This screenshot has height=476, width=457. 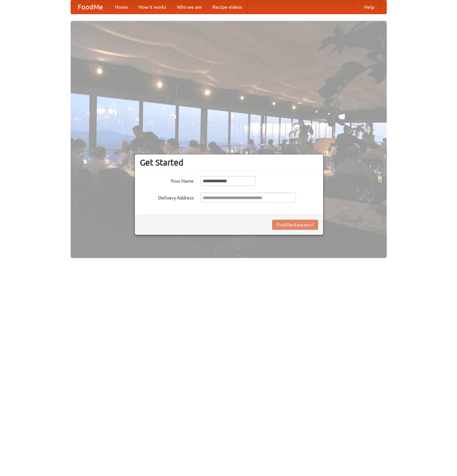 I want to click on a: Help, so click(x=369, y=7).